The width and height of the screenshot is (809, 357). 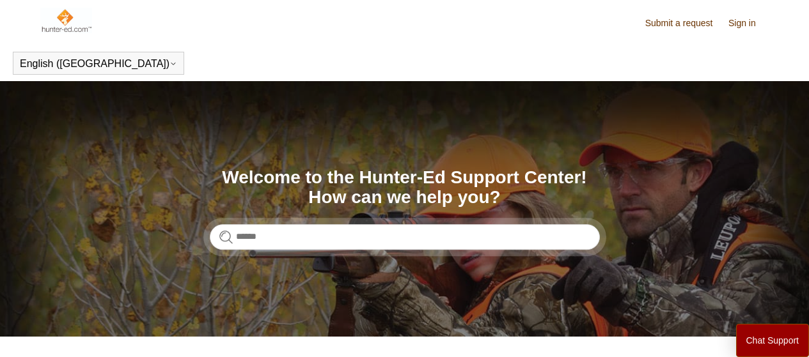 I want to click on input: Search, so click(x=405, y=237).